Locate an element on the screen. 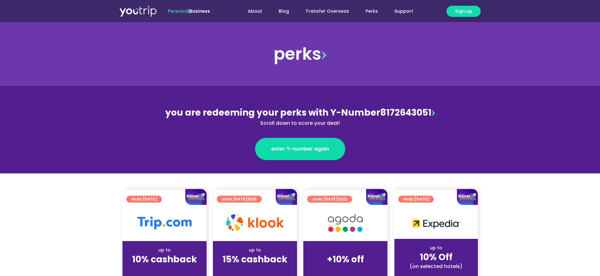 This screenshot has height=276, width=600. a: Transfer Overseas is located at coordinates (327, 11).